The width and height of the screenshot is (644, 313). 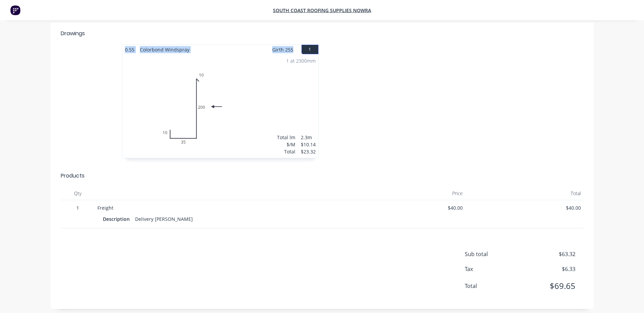 I want to click on div: 01035200101 at 2300mmTotal lm$/MTotal2.3m$10.14$23.32, so click(x=221, y=106).